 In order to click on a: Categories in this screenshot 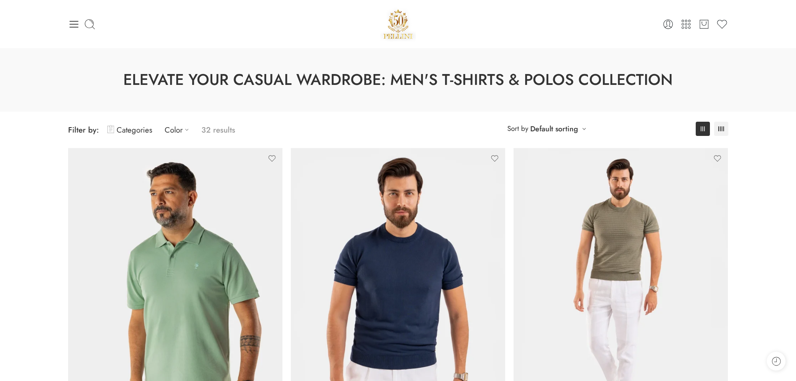, I will do `click(130, 130)`.